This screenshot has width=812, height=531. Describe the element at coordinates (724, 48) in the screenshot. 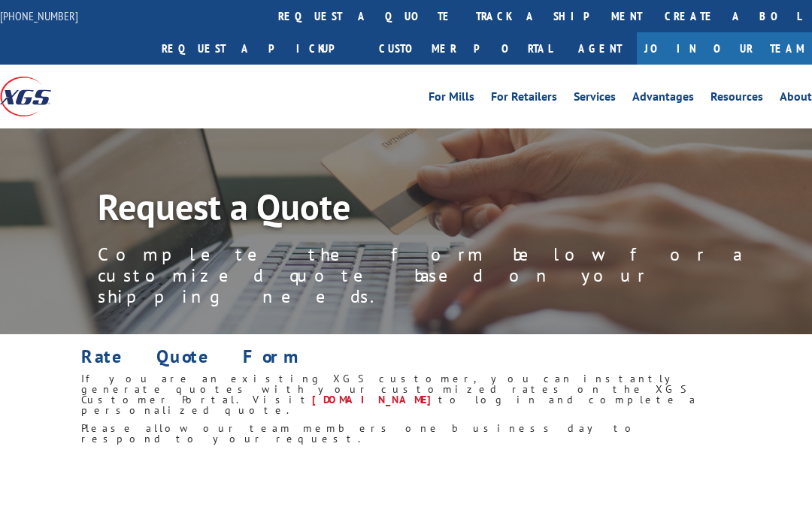

I see `a: Join Our Team` at that location.